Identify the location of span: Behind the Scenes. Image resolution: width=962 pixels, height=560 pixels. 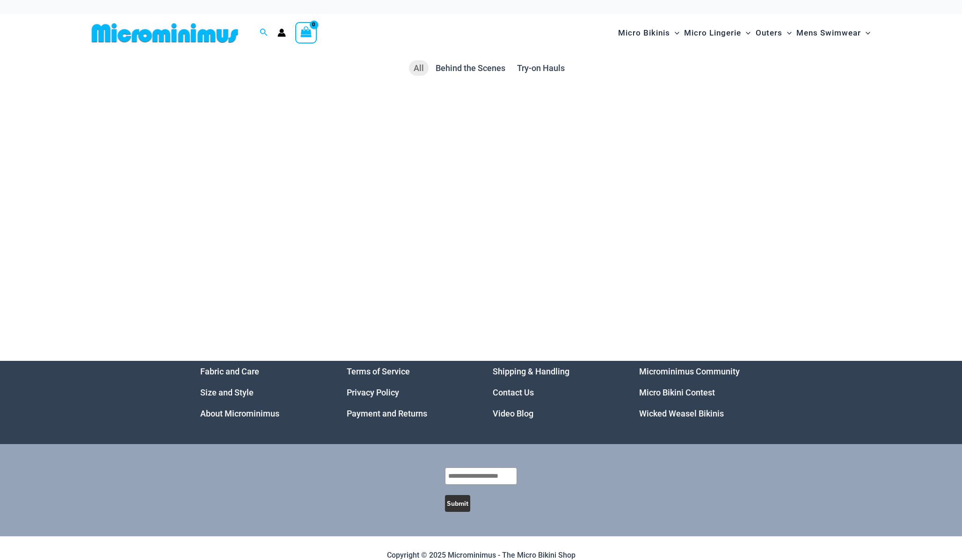
(470, 68).